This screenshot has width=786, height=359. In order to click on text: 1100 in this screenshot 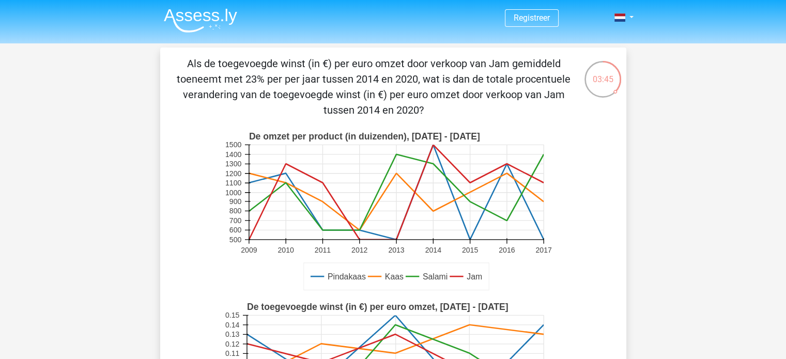, I will do `click(233, 183)`.